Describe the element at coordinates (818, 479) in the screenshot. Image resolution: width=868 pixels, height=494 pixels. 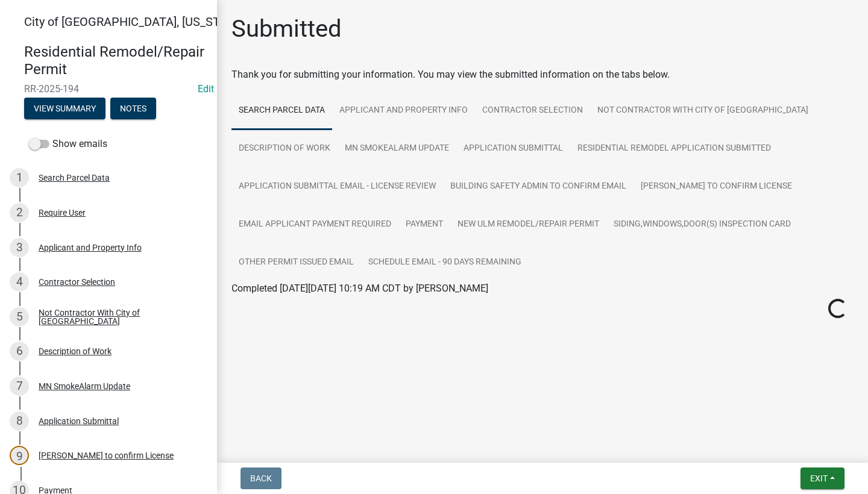
I see `span: Exit` at that location.